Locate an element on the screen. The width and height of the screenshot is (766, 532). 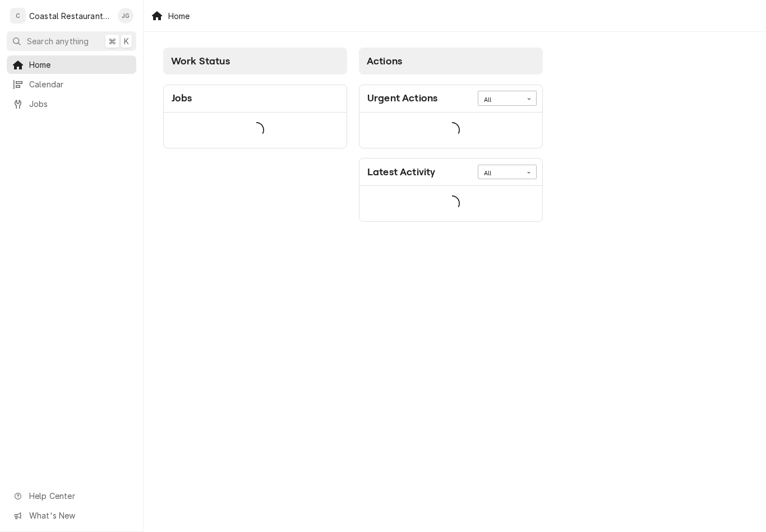
a: Home is located at coordinates (72, 65).